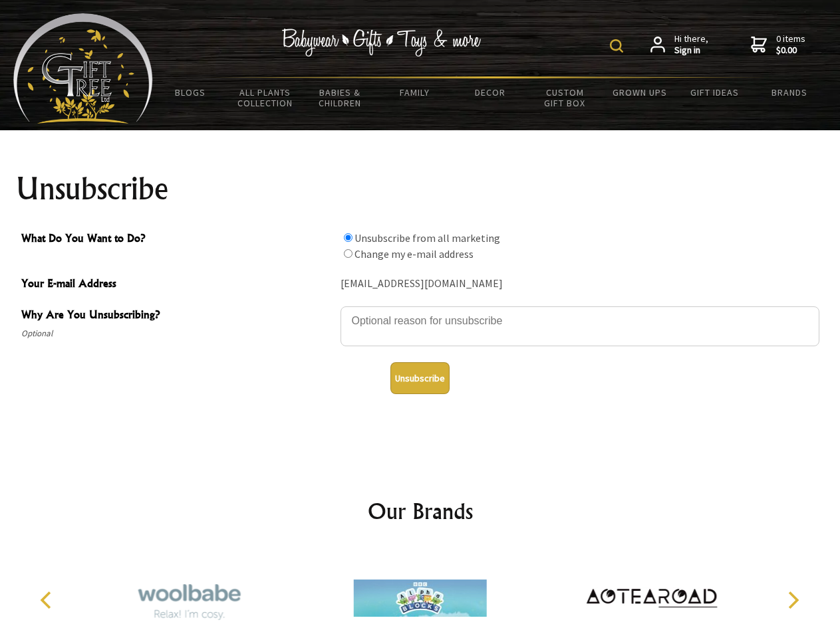  What do you see at coordinates (83, 69) in the screenshot?
I see `img: Babyware - Gifts - Toys and more...` at bounding box center [83, 69].